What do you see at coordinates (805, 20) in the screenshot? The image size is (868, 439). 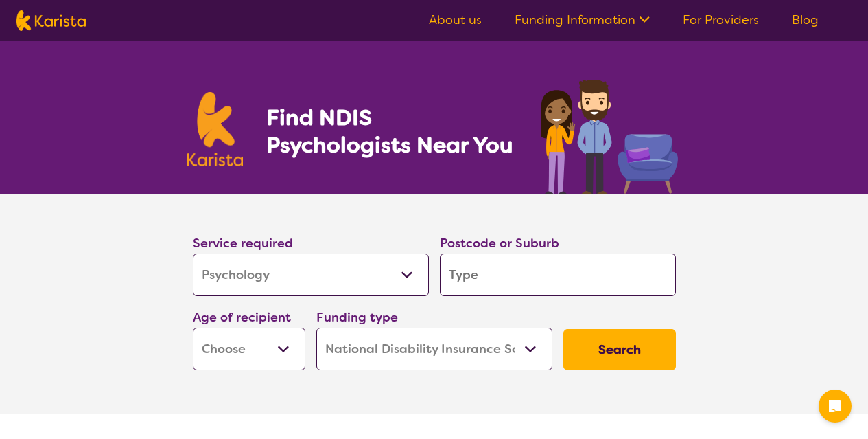 I see `a: Blog` at bounding box center [805, 20].